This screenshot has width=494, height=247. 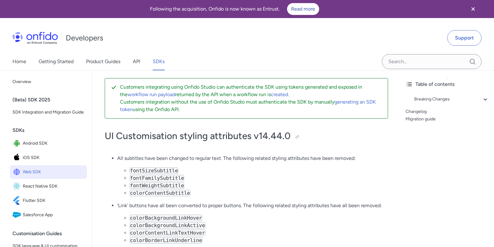 What do you see at coordinates (51, 234) in the screenshot?
I see `div: Customisation Guides` at bounding box center [51, 234].